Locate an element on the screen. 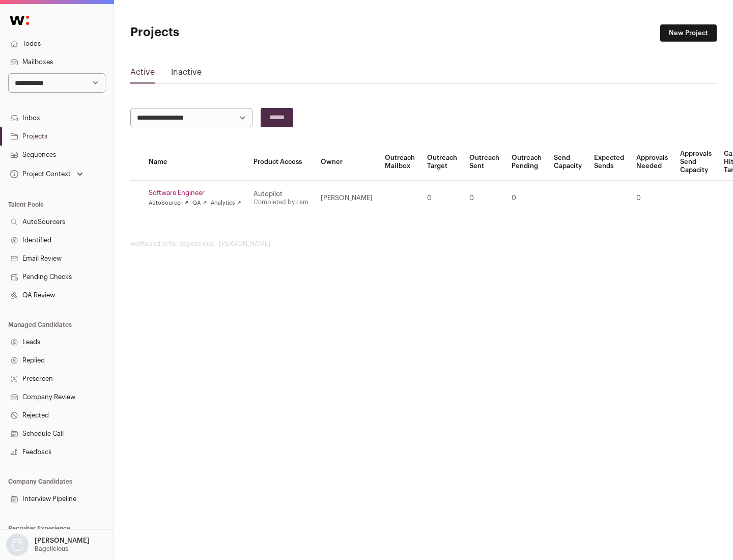 The height and width of the screenshot is (560, 733). th: Approvals Send Capacity is located at coordinates (696, 162).